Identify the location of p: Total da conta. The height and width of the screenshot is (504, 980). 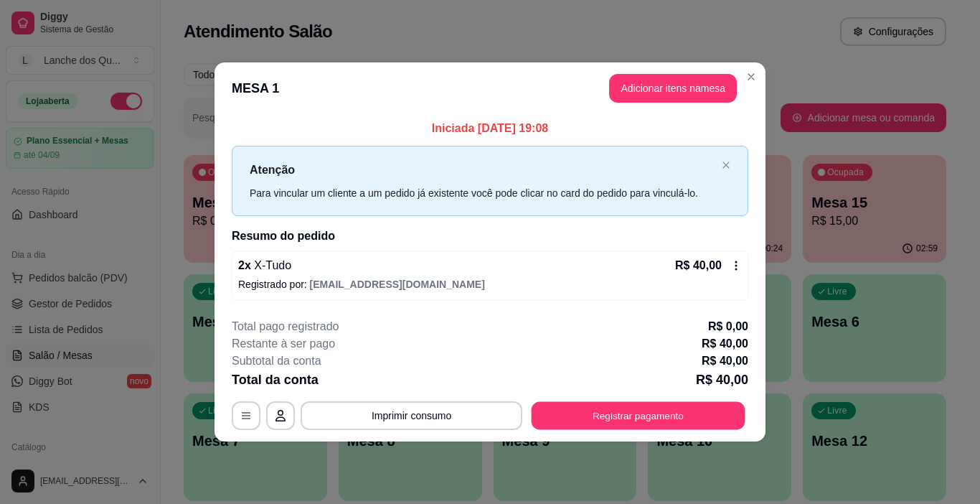
(275, 380).